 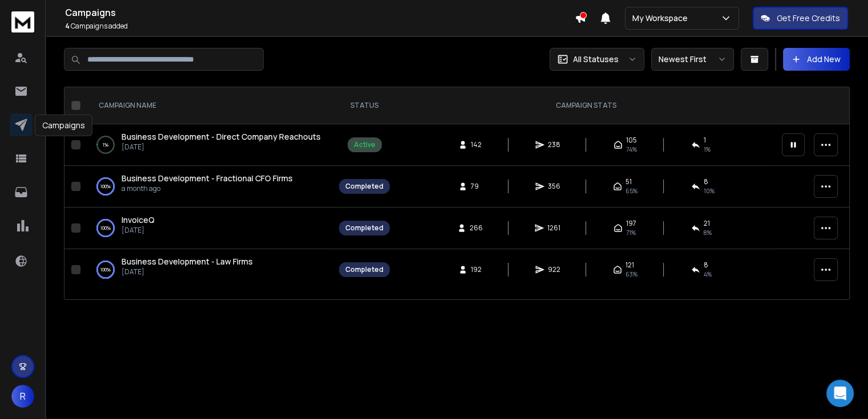 What do you see at coordinates (628, 182) in the screenshot?
I see `span: 51` at bounding box center [628, 182].